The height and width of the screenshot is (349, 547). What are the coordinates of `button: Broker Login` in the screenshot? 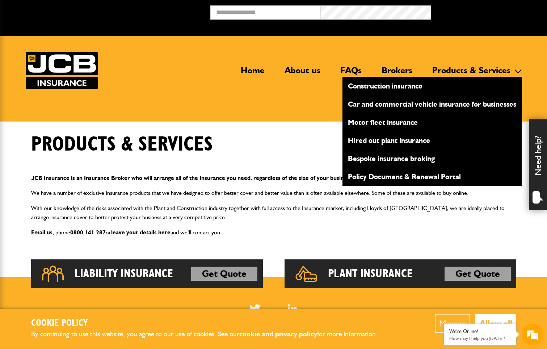 It's located at (487, 11).